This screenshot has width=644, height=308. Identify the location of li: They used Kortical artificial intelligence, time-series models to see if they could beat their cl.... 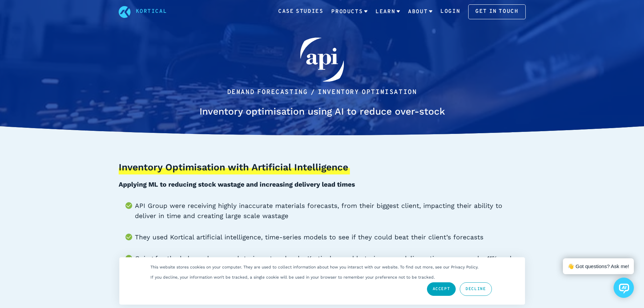
(330, 237).